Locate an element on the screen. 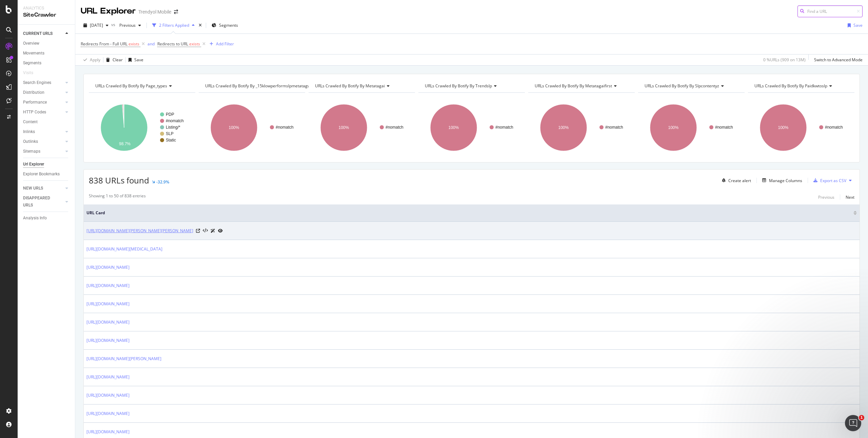 Image resolution: width=868 pixels, height=438 pixels. button: Export as CSV is located at coordinates (828, 181).